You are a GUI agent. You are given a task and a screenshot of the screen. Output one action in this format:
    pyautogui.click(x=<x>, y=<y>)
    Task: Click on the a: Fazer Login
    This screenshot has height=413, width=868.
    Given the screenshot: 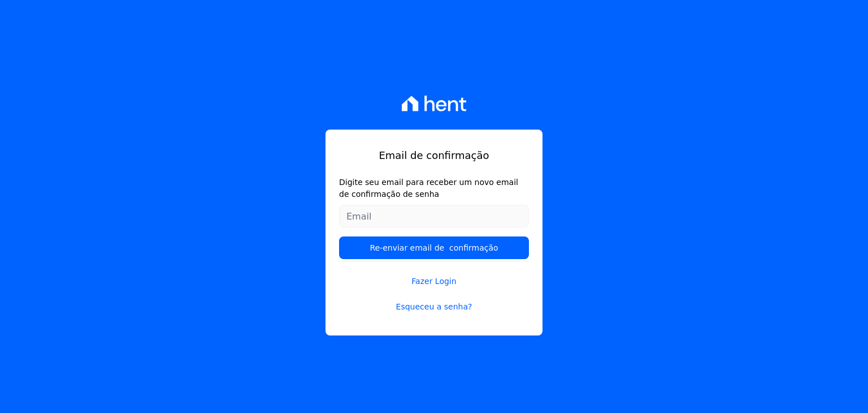 What is the action you would take?
    pyautogui.click(x=434, y=274)
    